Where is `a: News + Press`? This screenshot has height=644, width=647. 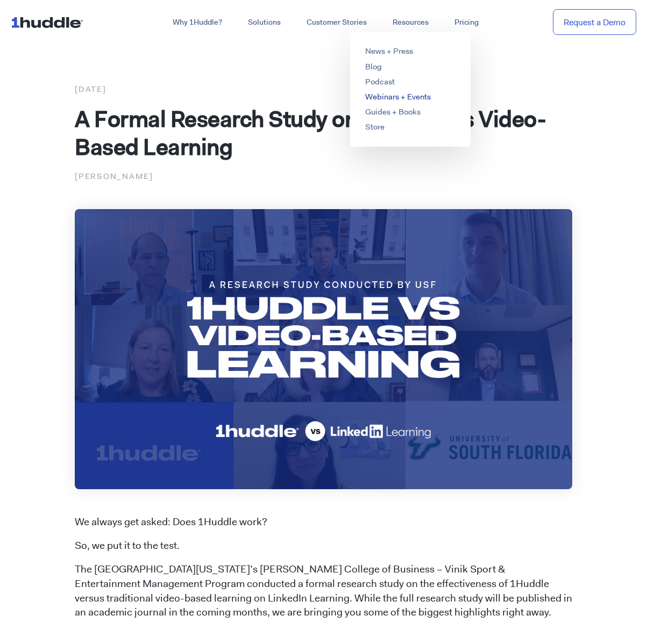 a: News + Press is located at coordinates (389, 51).